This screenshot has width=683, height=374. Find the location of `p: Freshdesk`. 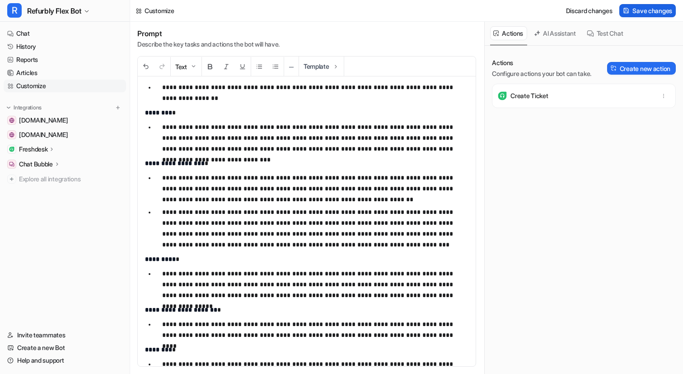

p: Freshdesk is located at coordinates (33, 149).